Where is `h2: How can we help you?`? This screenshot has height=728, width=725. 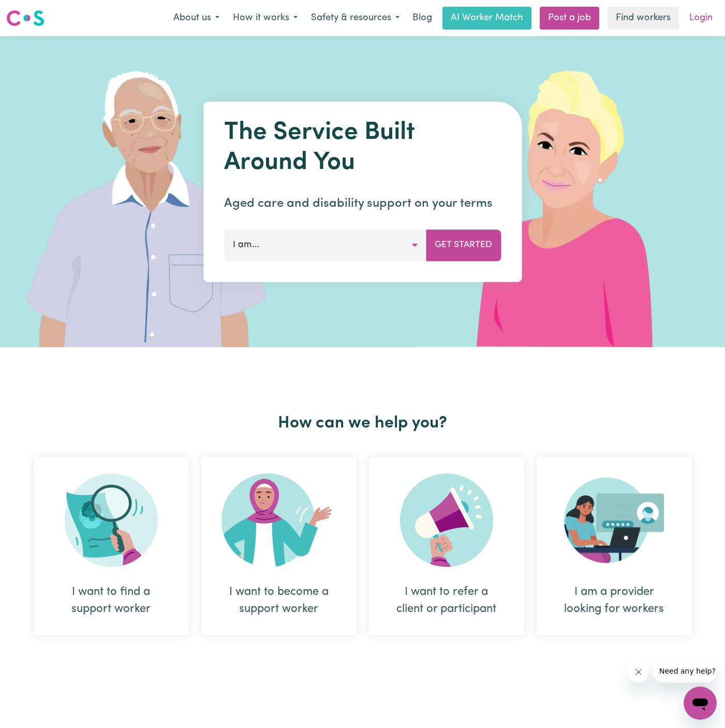 h2: How can we help you? is located at coordinates (362, 423).